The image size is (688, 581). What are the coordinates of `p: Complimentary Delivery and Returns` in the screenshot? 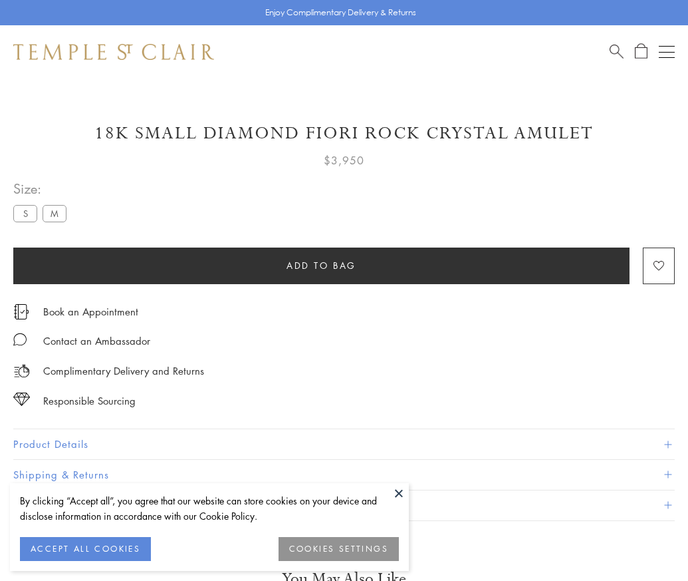 It's located at (124, 370).